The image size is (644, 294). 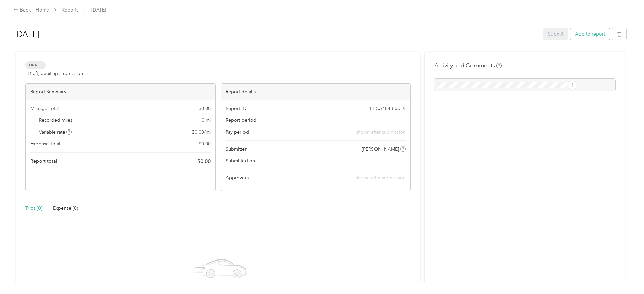 What do you see at coordinates (56, 120) in the screenshot?
I see `span: Recorded miles` at bounding box center [56, 120].